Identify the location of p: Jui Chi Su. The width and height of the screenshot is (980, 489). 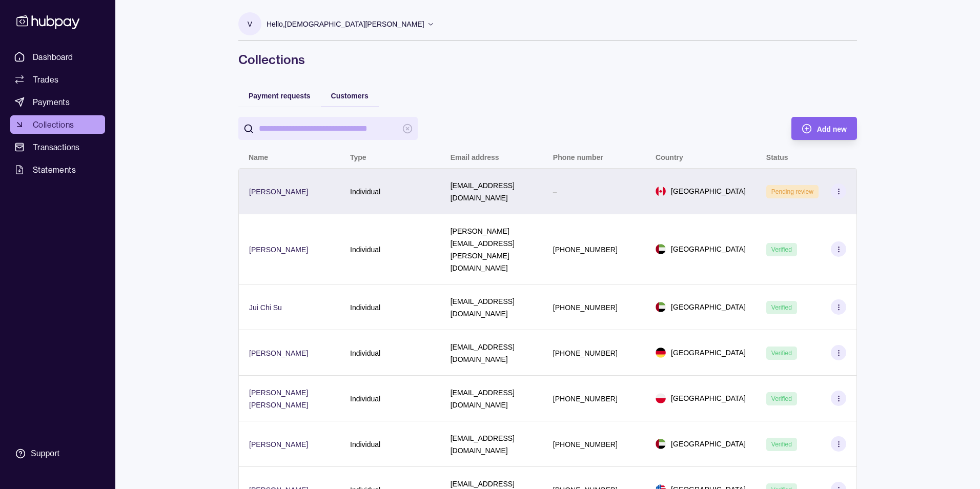
(265, 307).